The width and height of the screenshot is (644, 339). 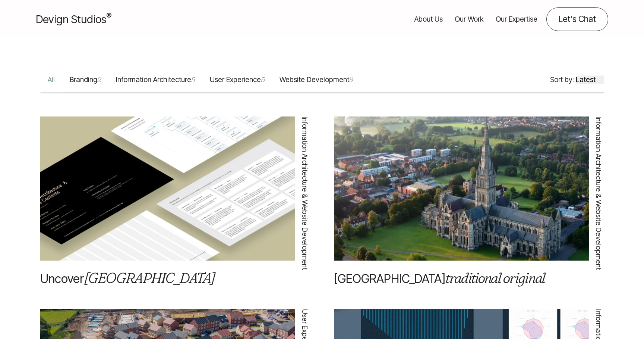 I want to click on a: About Us, so click(x=429, y=19).